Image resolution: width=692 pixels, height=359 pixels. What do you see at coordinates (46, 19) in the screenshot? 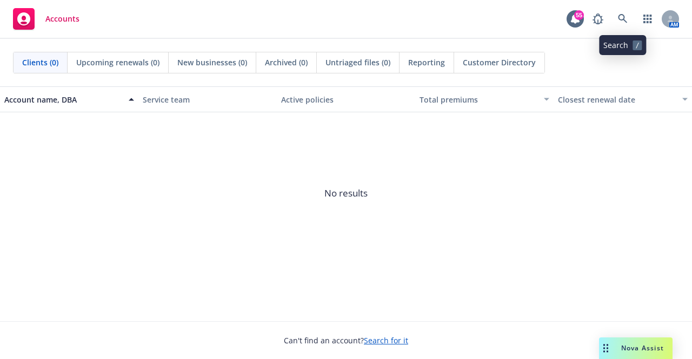
I see `a: Accounts` at bounding box center [46, 19].